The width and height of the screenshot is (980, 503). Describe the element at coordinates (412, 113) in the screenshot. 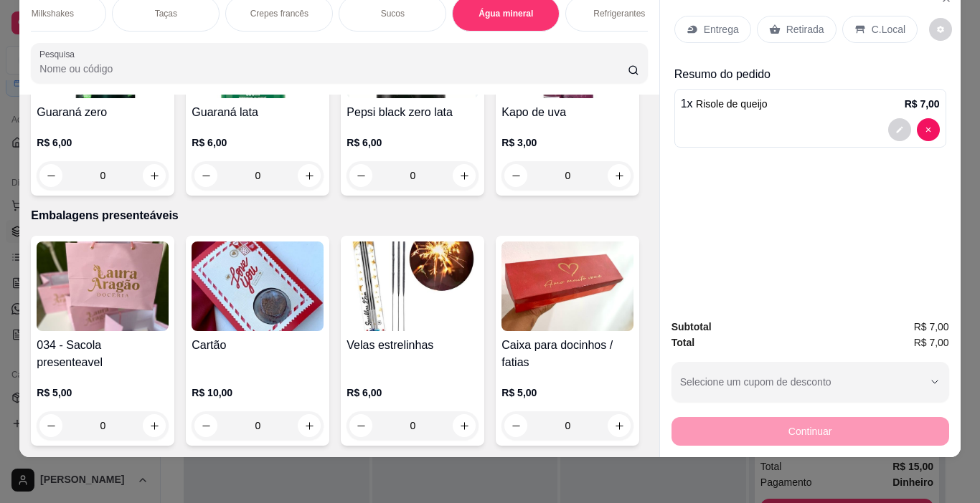

I see `h4: Pepsi black zero lata` at that location.